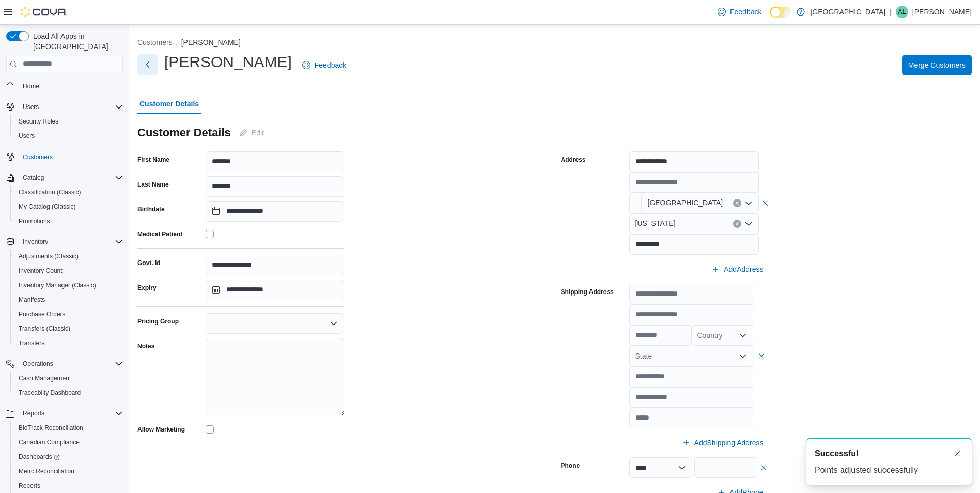 The width and height of the screenshot is (980, 493). Describe the element at coordinates (184, 133) in the screenshot. I see `h3: Customer Details` at that location.